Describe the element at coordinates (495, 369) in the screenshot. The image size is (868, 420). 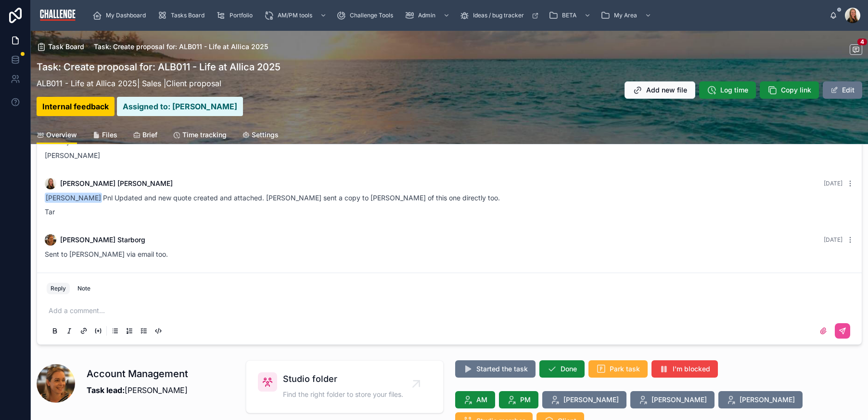
I see `button: Started the task` at that location.